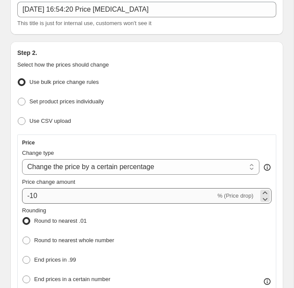  I want to click on span: Change type, so click(38, 153).